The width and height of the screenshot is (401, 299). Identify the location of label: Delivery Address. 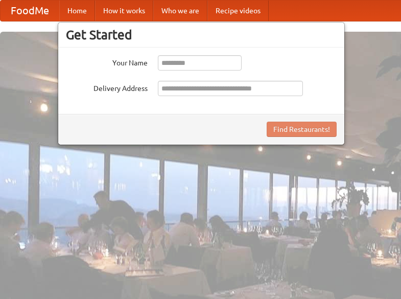
(107, 87).